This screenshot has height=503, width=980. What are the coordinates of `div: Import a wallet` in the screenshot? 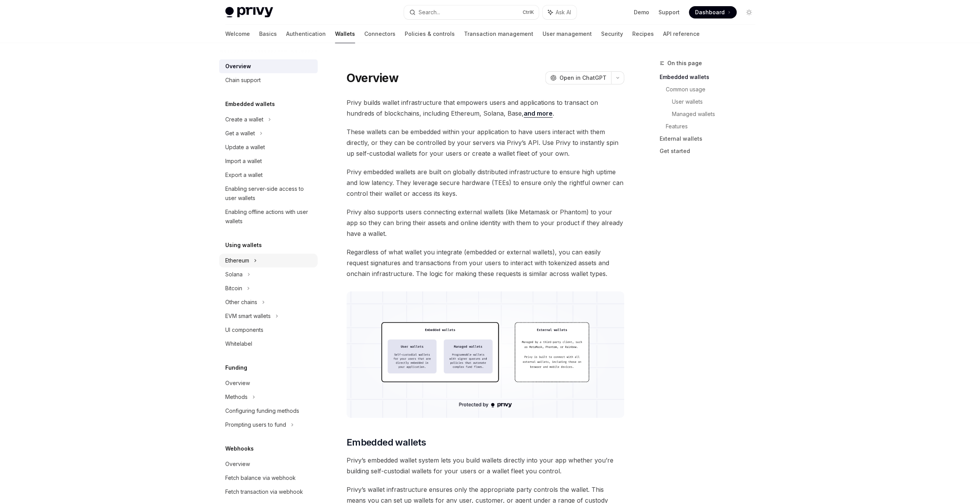 It's located at (244, 161).